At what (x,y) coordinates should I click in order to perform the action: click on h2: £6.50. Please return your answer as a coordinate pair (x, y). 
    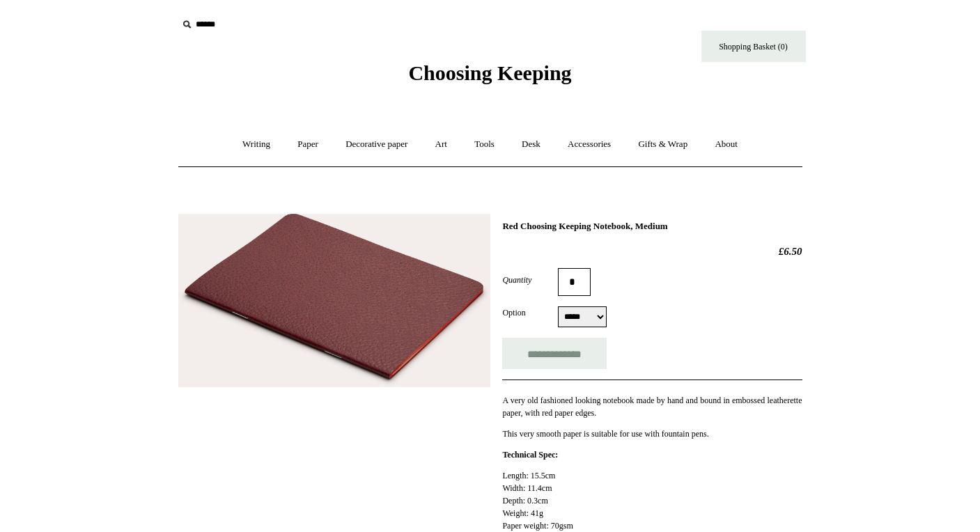
    Looking at the image, I should click on (652, 251).